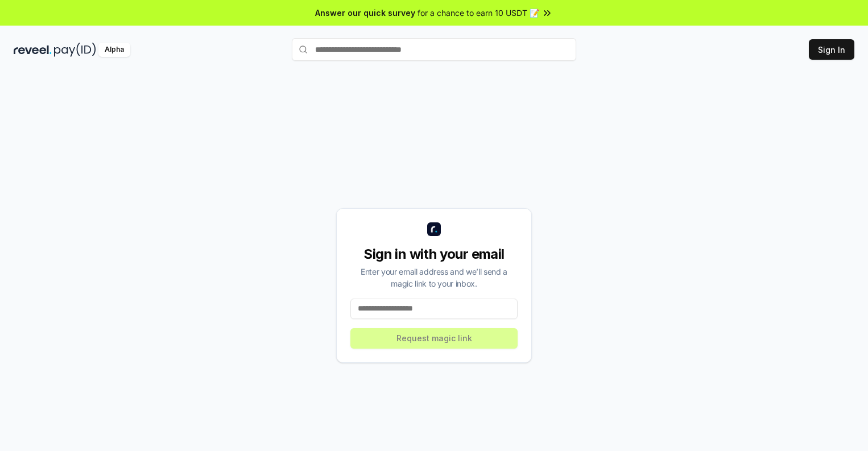 The image size is (868, 451). I want to click on div: Enter your email address and we’ll send a magic link to your inbox., so click(434, 278).